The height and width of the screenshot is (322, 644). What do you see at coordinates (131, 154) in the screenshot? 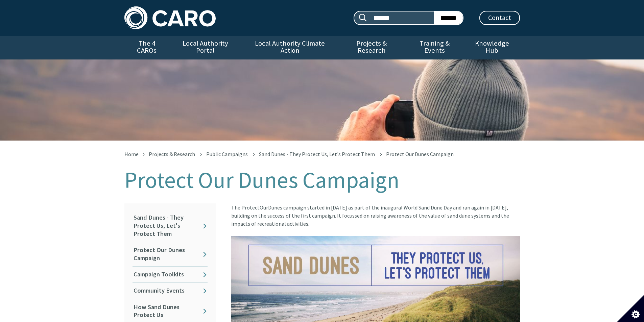
I see `a: Home` at bounding box center [131, 154].